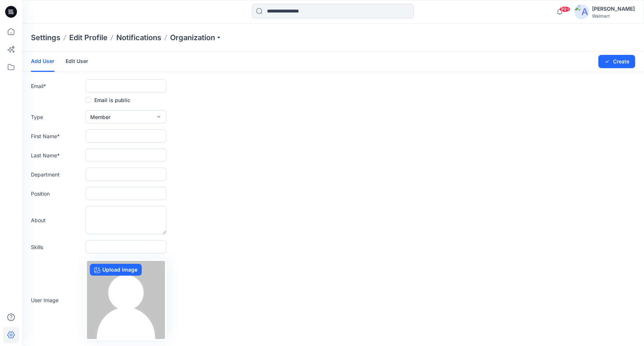 The image size is (644, 346). I want to click on a: Edit User, so click(77, 61).